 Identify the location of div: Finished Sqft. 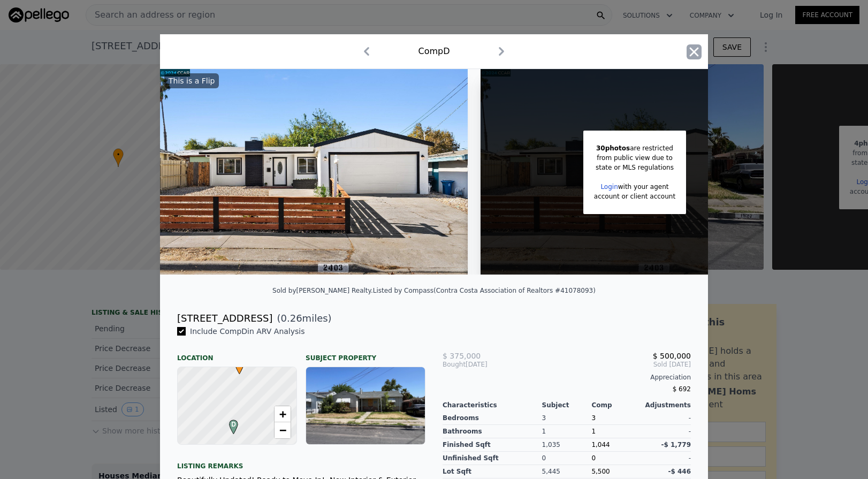
(492, 444).